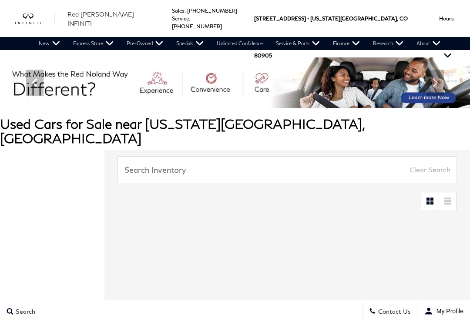 This screenshot has width=470, height=322. I want to click on span: 80905, so click(263, 55).